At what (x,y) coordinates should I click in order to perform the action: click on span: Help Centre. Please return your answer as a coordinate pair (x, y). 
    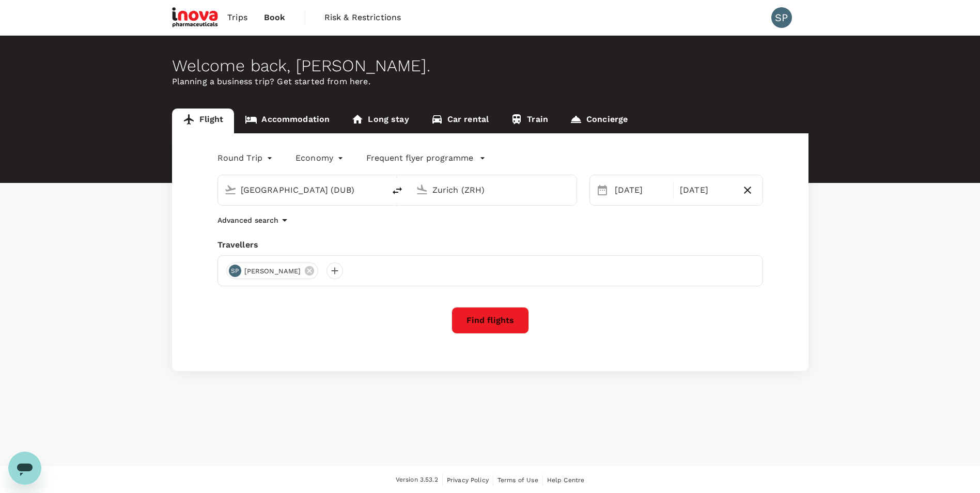
    Looking at the image, I should click on (566, 480).